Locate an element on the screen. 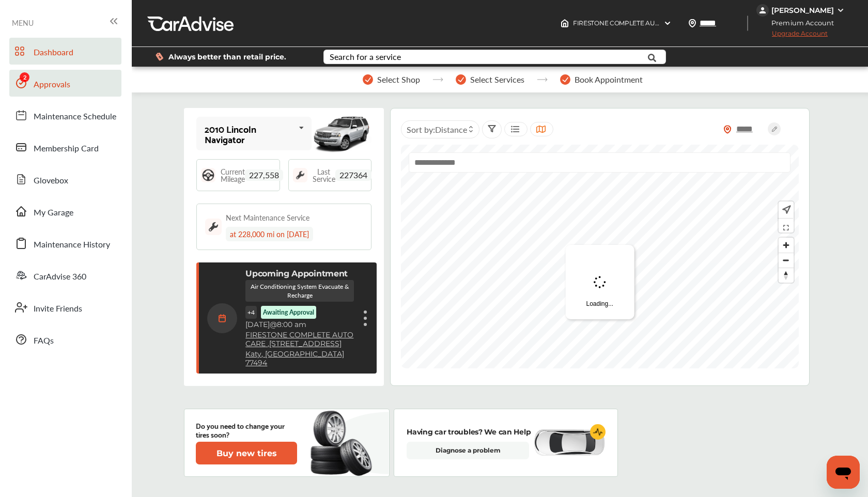 This screenshot has height=497, width=868. span: My Garage is located at coordinates (53, 213).